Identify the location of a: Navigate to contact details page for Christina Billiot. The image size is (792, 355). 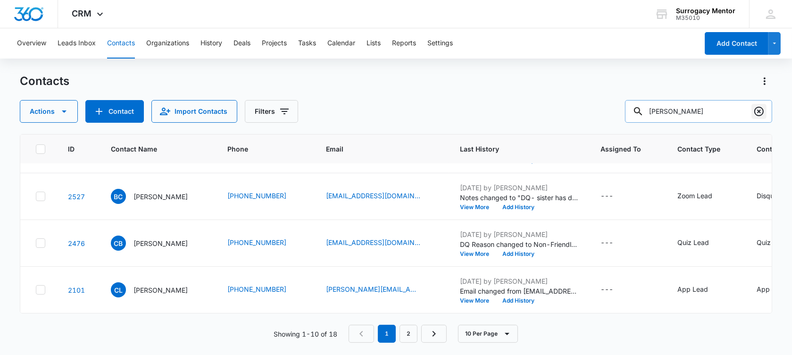
(76, 243).